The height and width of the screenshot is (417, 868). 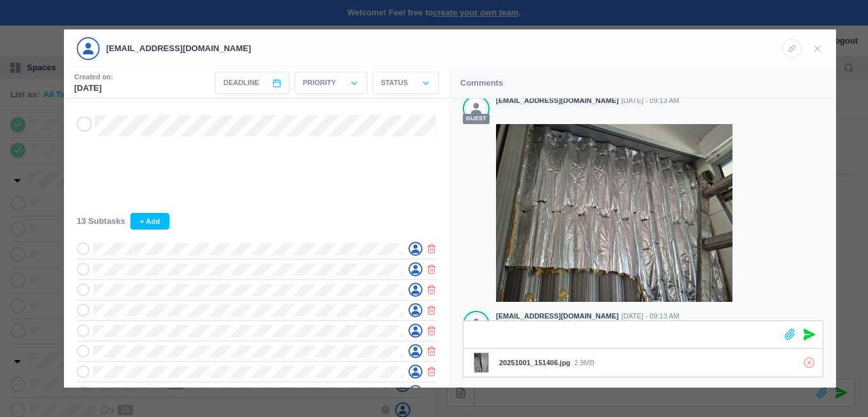 What do you see at coordinates (319, 83) in the screenshot?
I see `p: Priority` at bounding box center [319, 83].